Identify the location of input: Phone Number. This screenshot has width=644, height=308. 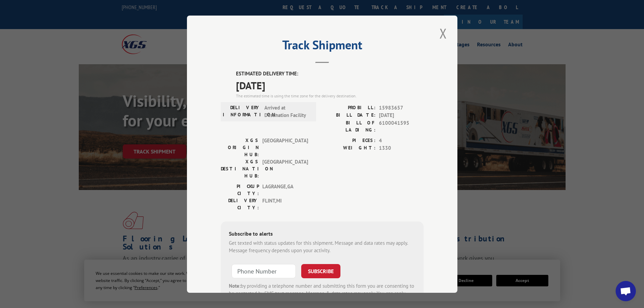
(264, 271).